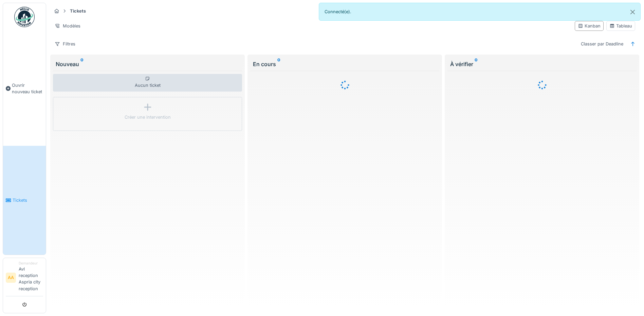 This screenshot has width=644, height=316. I want to click on div: À vérifier, so click(542, 65).